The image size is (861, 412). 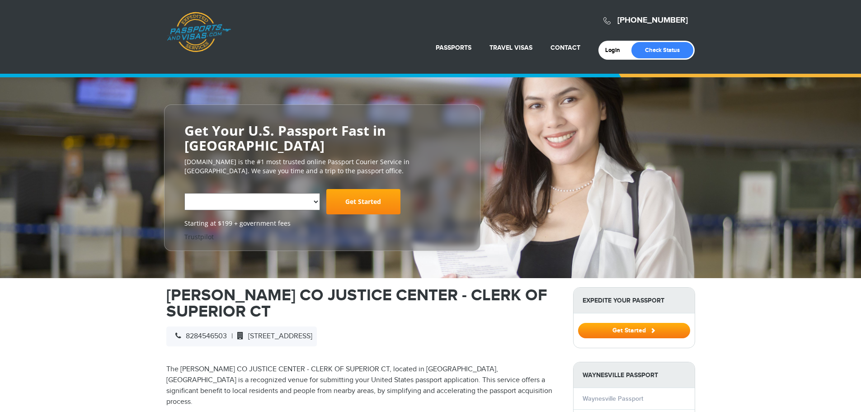 What do you see at coordinates (663, 50) in the screenshot?
I see `a: Check Status` at bounding box center [663, 50].